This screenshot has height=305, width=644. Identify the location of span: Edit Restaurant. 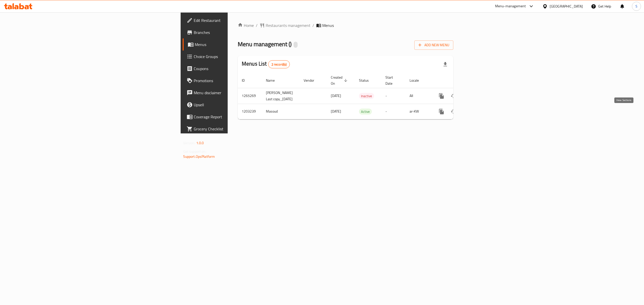
(239, 20).